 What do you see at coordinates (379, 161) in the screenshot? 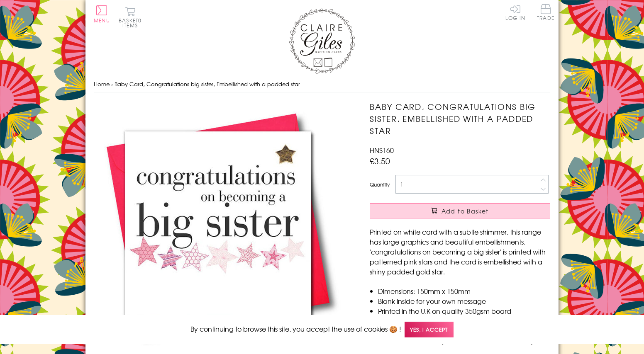
I see `span: £3.50` at bounding box center [379, 161].